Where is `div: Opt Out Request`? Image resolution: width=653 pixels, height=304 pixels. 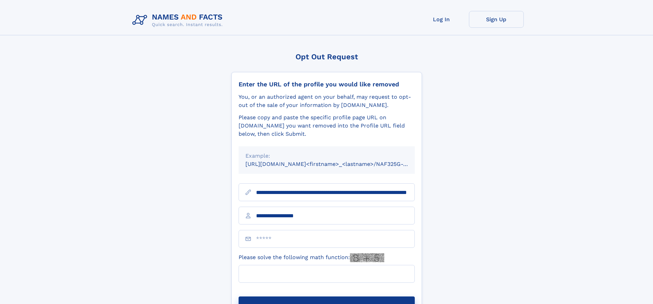
div: Opt Out Request is located at coordinates (327, 57).